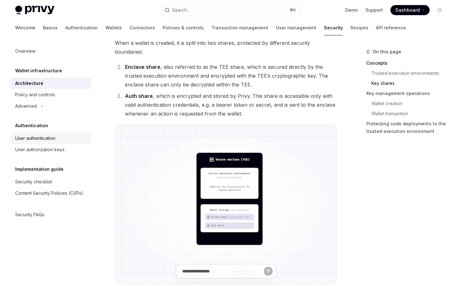 The height and width of the screenshot is (286, 460). I want to click on a: Wallet transaction, so click(408, 114).